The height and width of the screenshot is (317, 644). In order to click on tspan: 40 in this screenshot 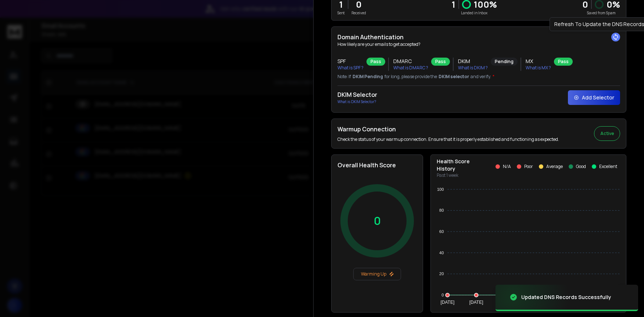, I will do `click(441, 253)`.